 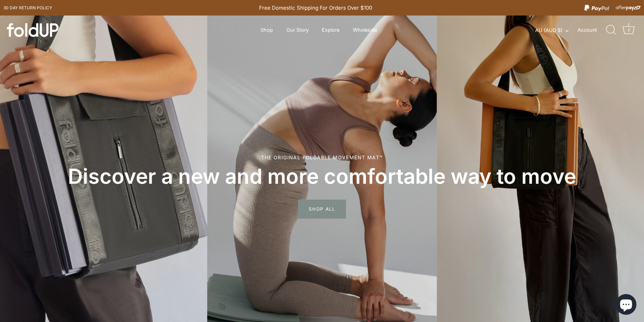 What do you see at coordinates (322, 157) in the screenshot?
I see `div: The original foldable movement mat™` at bounding box center [322, 157].